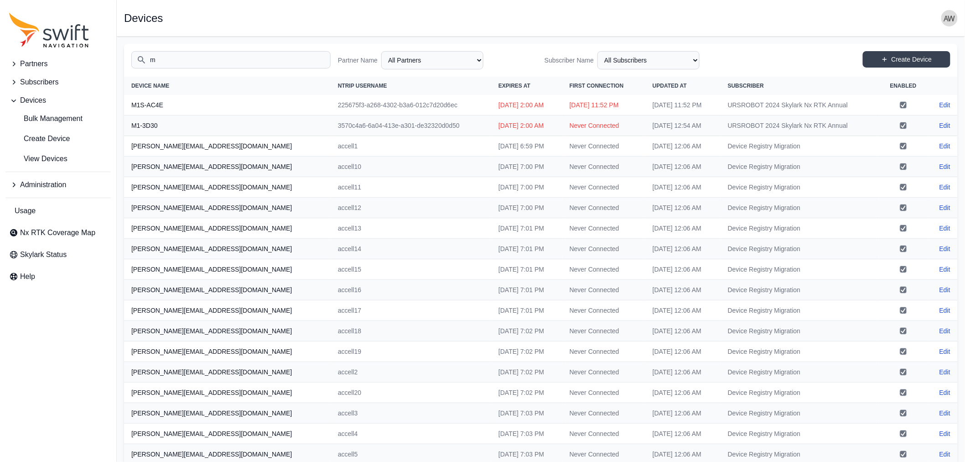  I want to click on button: Partners, so click(58, 64).